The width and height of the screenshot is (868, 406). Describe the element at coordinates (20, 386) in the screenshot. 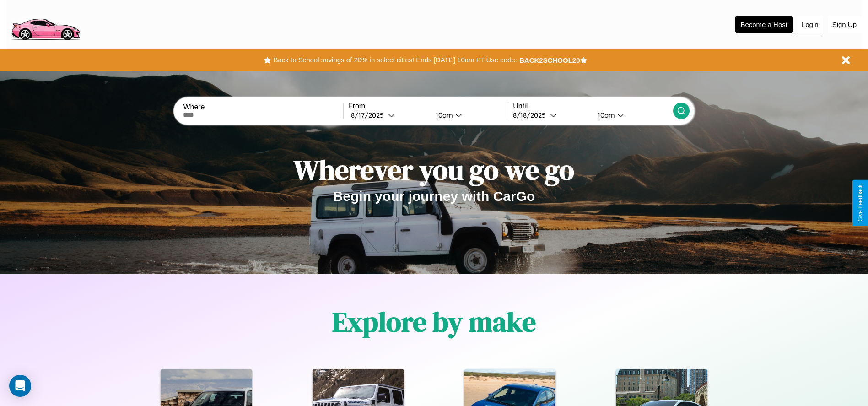

I see `div: Open Intercom Messenger` at that location.